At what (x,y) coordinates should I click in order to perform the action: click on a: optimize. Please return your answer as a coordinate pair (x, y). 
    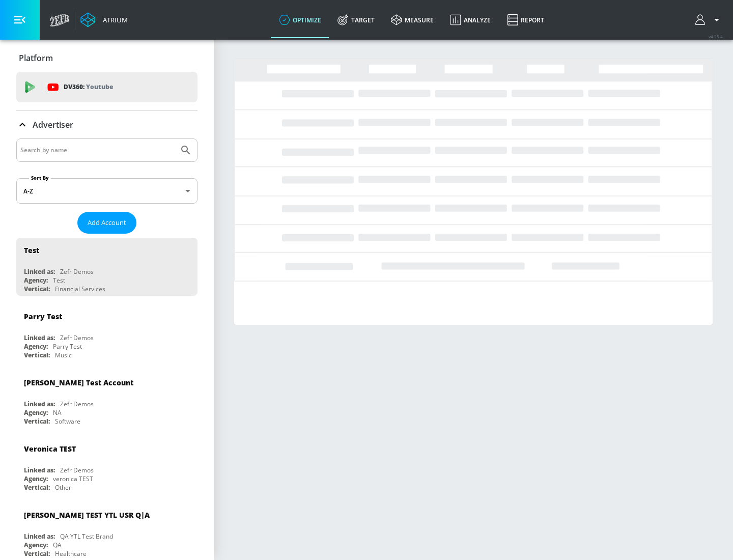
    Looking at the image, I should click on (300, 20).